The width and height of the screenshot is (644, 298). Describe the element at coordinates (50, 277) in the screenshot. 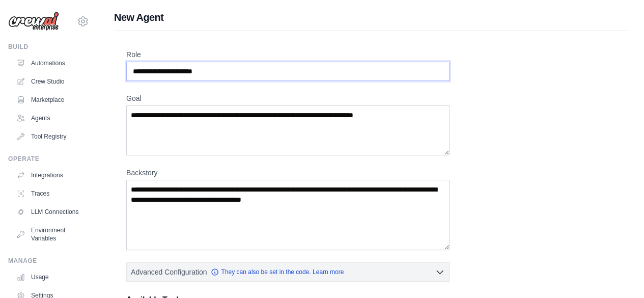

I see `a: Usage` at that location.